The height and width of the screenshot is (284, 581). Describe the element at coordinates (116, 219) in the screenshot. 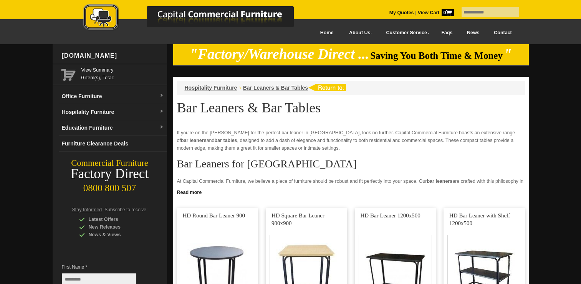

I see `div: Latest Offers` at that location.